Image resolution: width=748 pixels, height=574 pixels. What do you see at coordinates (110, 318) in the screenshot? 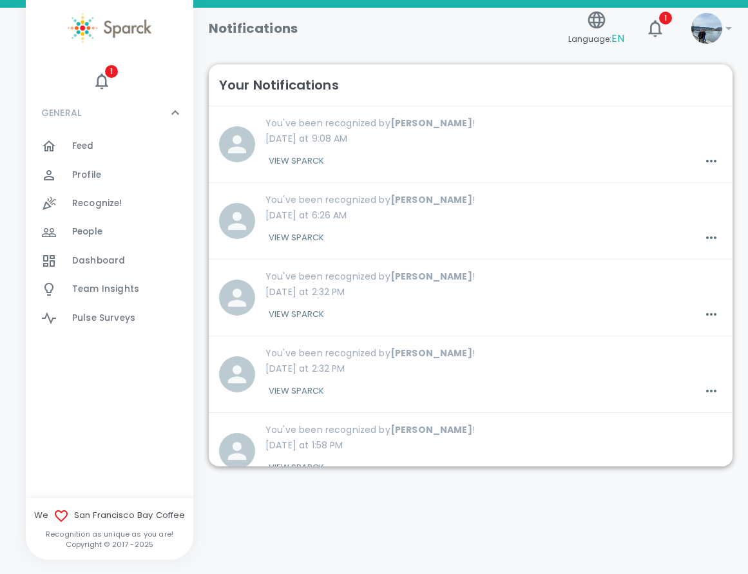
I see `div: Pulse Surveys` at bounding box center [110, 318].